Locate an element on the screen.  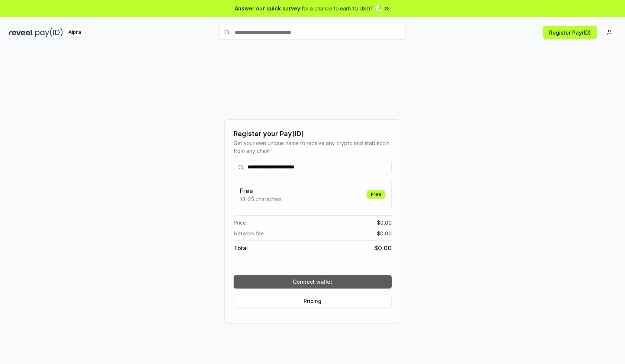
h3: Free is located at coordinates (261, 191).